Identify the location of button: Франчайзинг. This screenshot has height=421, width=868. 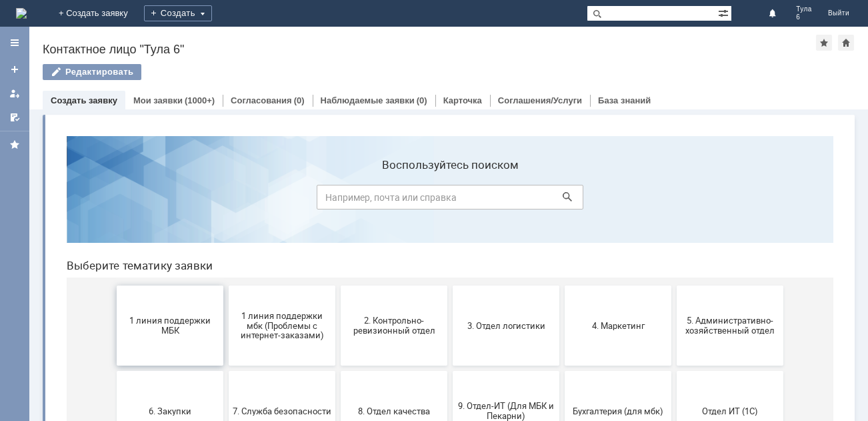
(450, 371).